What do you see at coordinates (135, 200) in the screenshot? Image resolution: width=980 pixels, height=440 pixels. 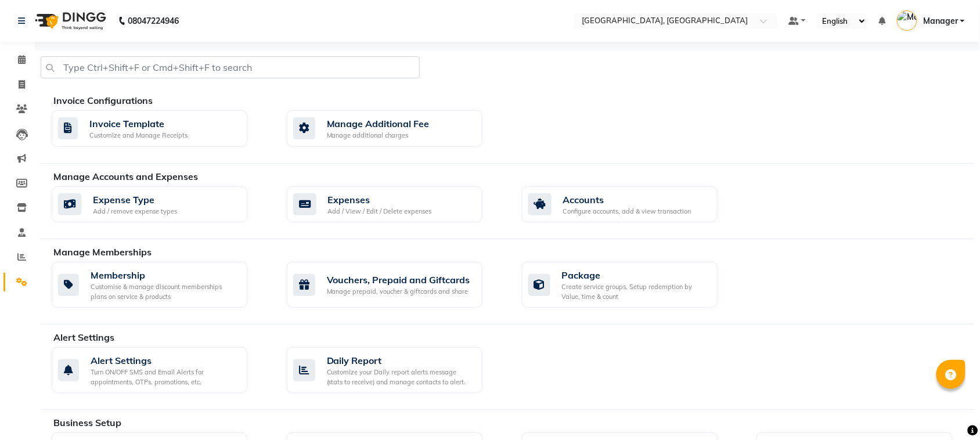 I see `div: Expense Type` at bounding box center [135, 200].